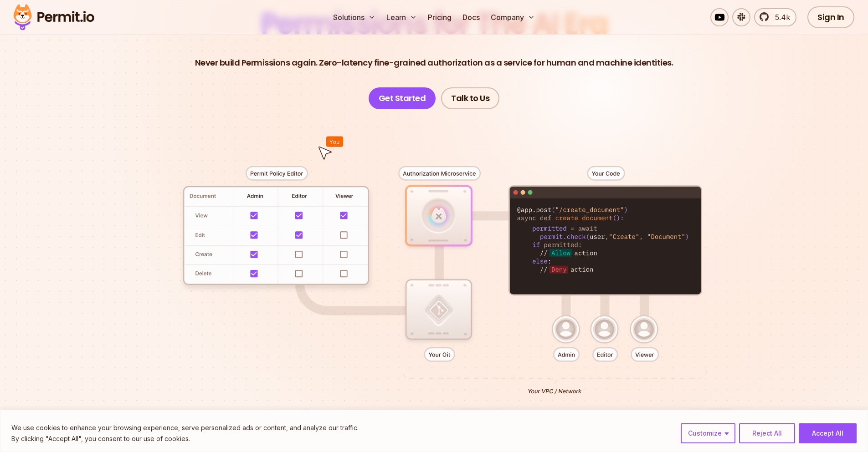  What do you see at coordinates (185, 438) in the screenshot?
I see `p: By clicking "Accept All", you consent to our use of cookies.` at bounding box center [185, 438].